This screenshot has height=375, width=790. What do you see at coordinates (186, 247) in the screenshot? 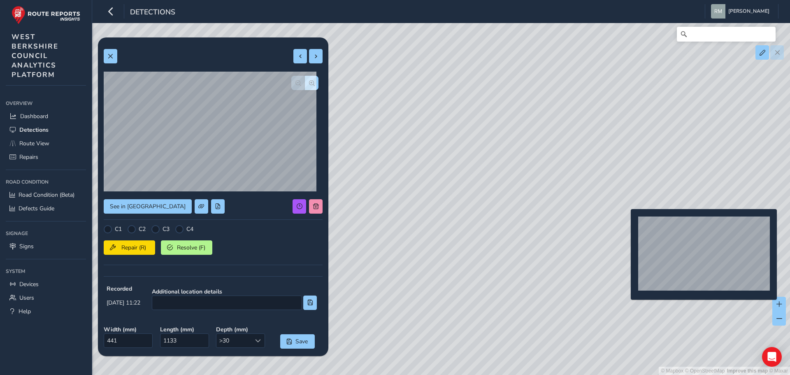
I see `button: Resolve (F)` at bounding box center [186, 247].